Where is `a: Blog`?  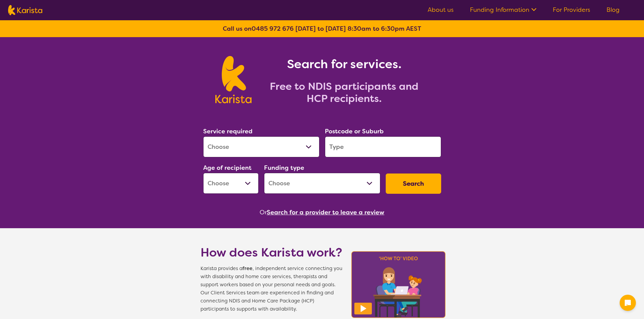
a: Blog is located at coordinates (613, 10).